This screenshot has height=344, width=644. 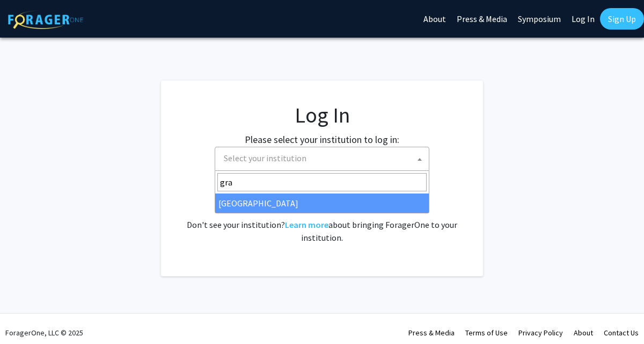 I want to click on a: Press & Media, so click(x=431, y=333).